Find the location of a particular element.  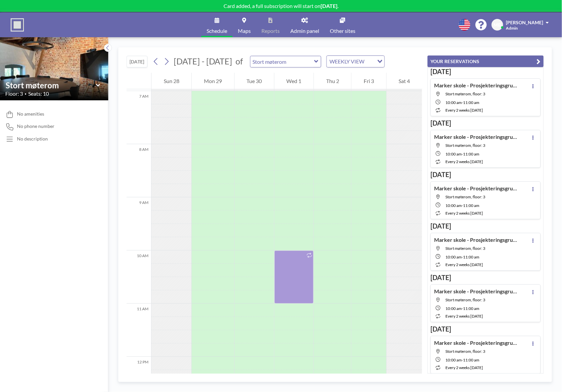

div: Sun 28 is located at coordinates (171, 81).